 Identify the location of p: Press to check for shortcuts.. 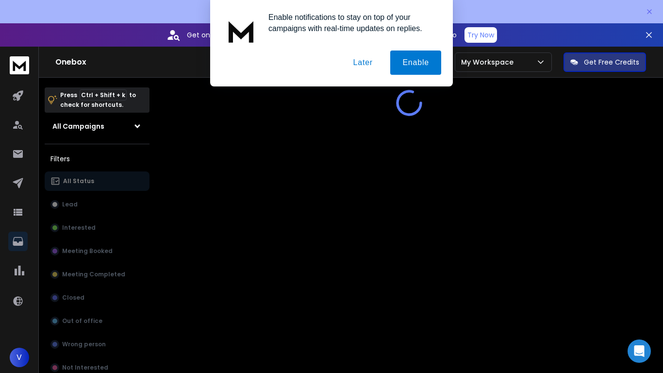
(98, 100).